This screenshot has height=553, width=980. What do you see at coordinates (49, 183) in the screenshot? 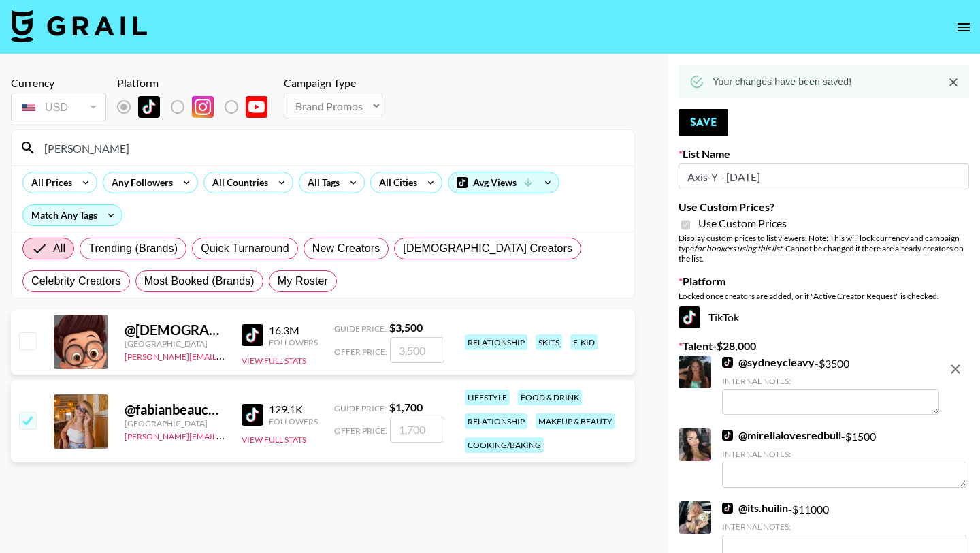
I see `div: All Prices` at bounding box center [49, 183].